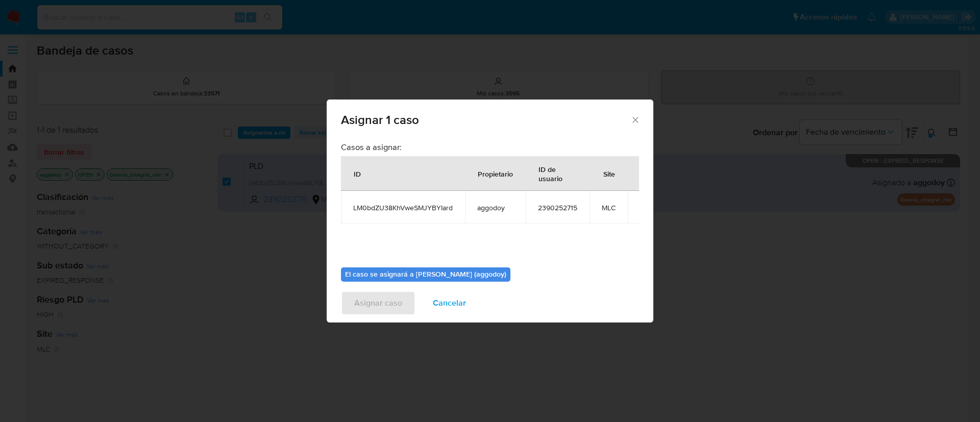 The image size is (980, 422). What do you see at coordinates (609, 174) in the screenshot?
I see `div: Site` at bounding box center [609, 174].